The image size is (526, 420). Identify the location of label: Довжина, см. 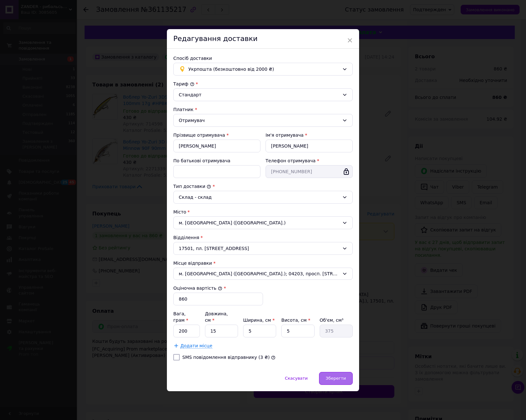
(216, 317).